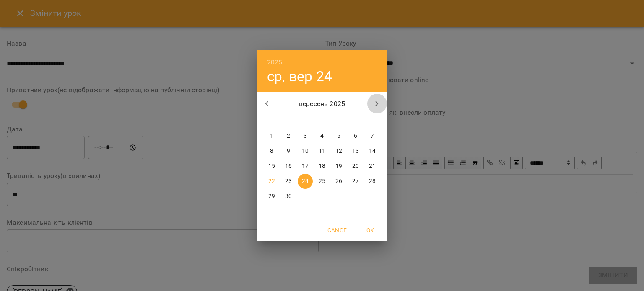 This screenshot has height=291, width=644. What do you see at coordinates (372, 167) in the screenshot?
I see `p: 21` at bounding box center [372, 167].